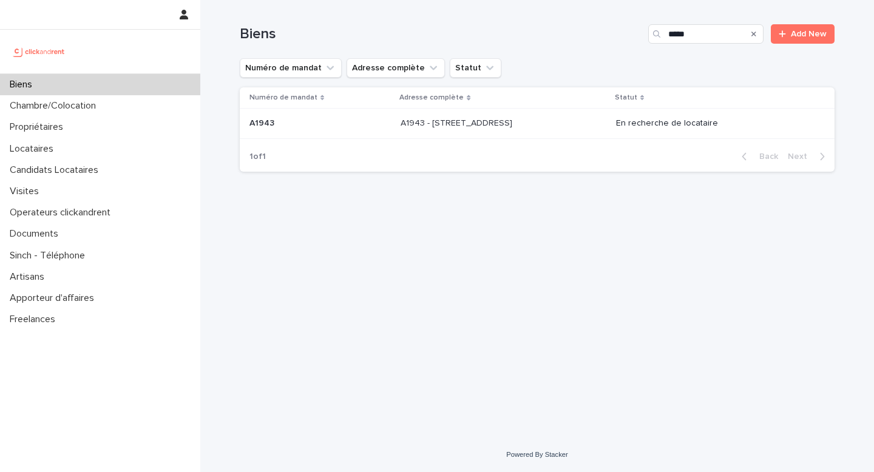  What do you see at coordinates (39, 127) in the screenshot?
I see `p: Propriétaires` at bounding box center [39, 127].